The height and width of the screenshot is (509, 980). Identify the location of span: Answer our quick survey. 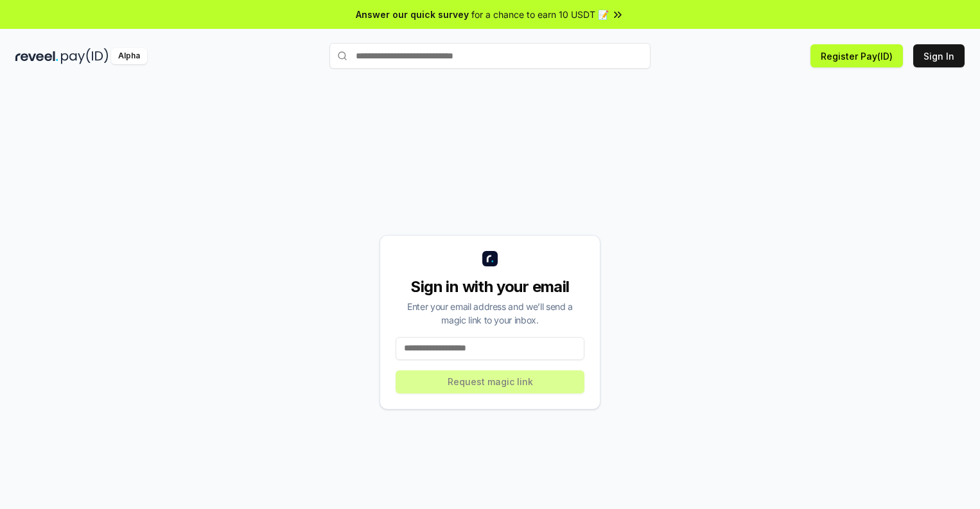
(412, 14).